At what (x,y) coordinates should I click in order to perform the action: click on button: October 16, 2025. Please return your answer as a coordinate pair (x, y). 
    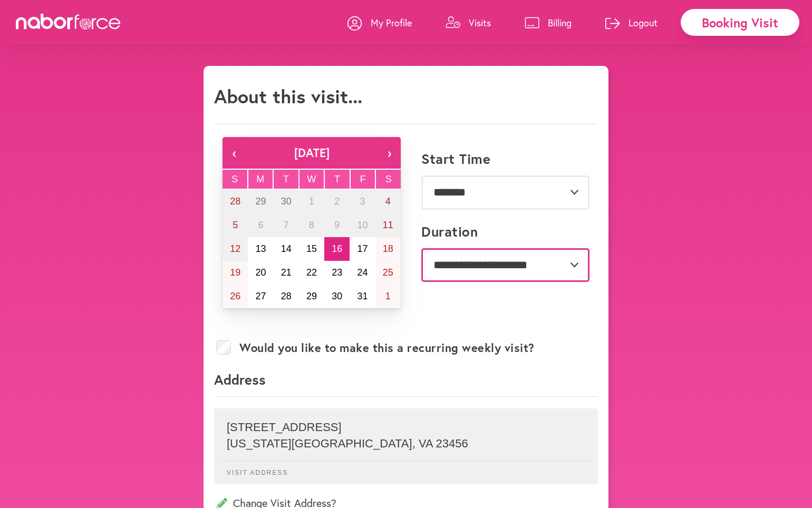
    Looking at the image, I should click on (337, 249).